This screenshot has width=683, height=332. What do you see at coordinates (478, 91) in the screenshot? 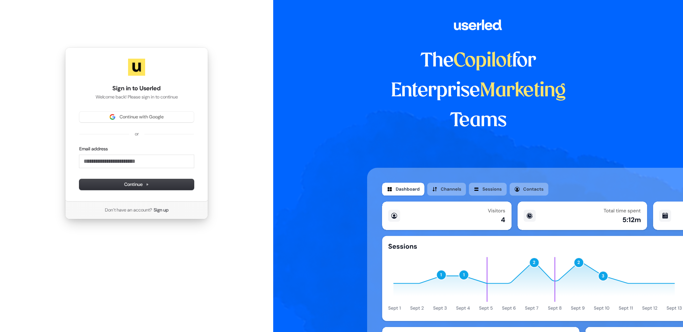
I see `h1: The for Enterprise Teams` at bounding box center [478, 91].